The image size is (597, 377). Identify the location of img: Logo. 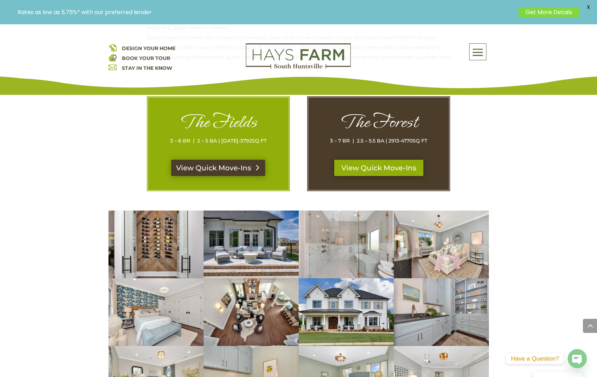
(298, 56).